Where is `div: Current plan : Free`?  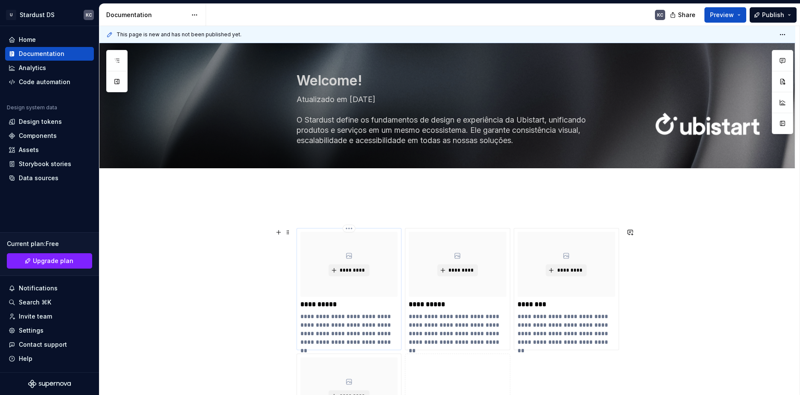 div: Current plan : Free is located at coordinates (49, 244).